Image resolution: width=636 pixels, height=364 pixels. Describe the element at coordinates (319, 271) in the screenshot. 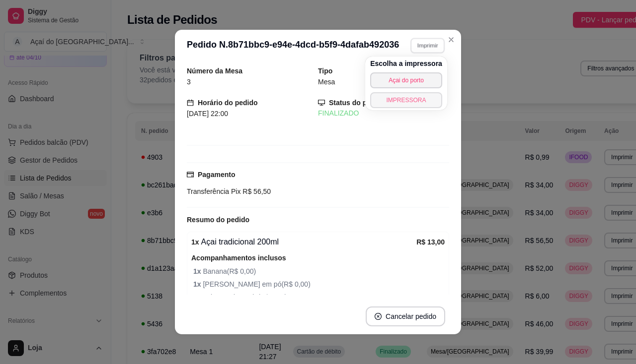

I see `span: Banana ( R$ 0,00 )` at that location.